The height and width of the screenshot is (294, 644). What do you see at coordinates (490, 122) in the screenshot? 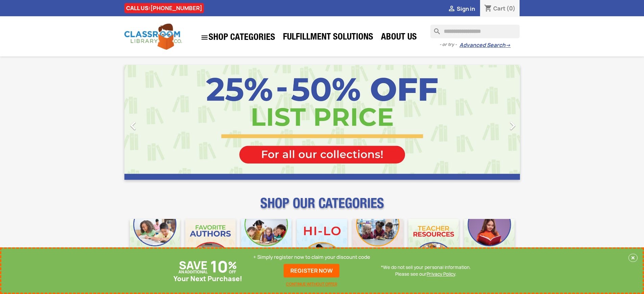
I see `a: Next` at bounding box center [490, 122].